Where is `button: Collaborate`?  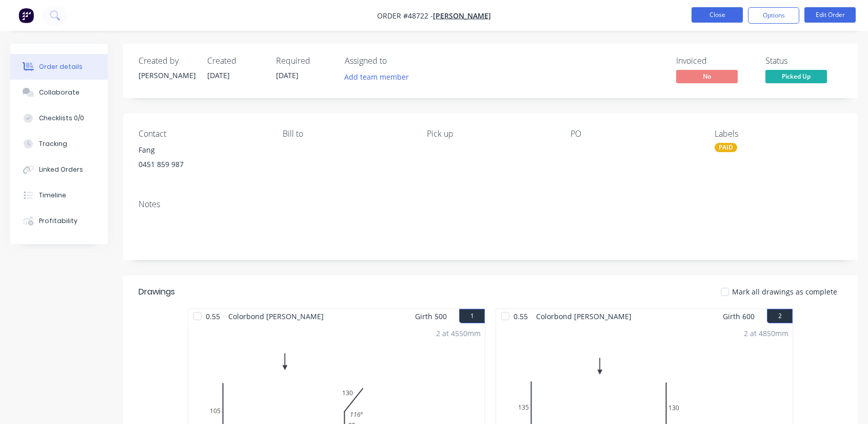 button: Collaborate is located at coordinates (59, 92).